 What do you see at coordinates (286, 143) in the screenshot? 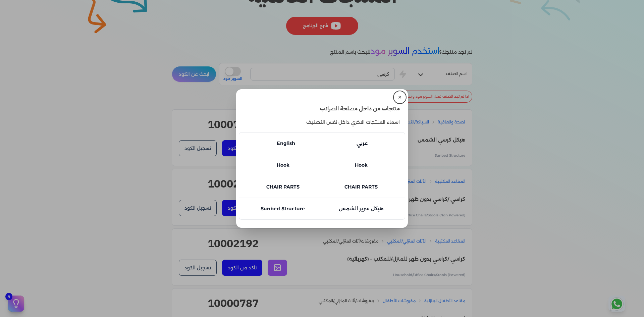
I see `p: English` at bounding box center [286, 143].